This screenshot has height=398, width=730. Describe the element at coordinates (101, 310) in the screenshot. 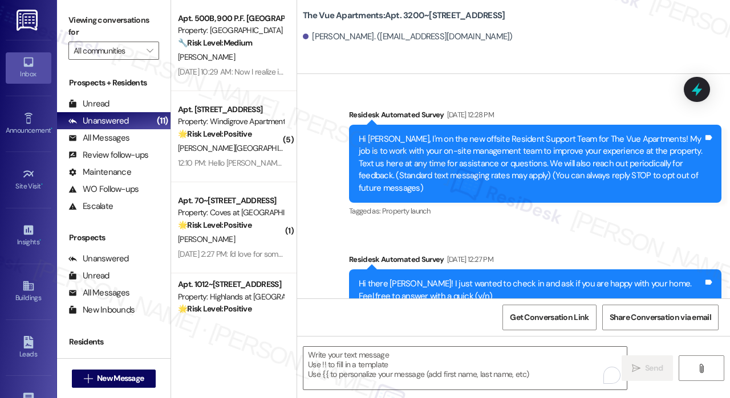

I see `div: New Inbounds` at that location.